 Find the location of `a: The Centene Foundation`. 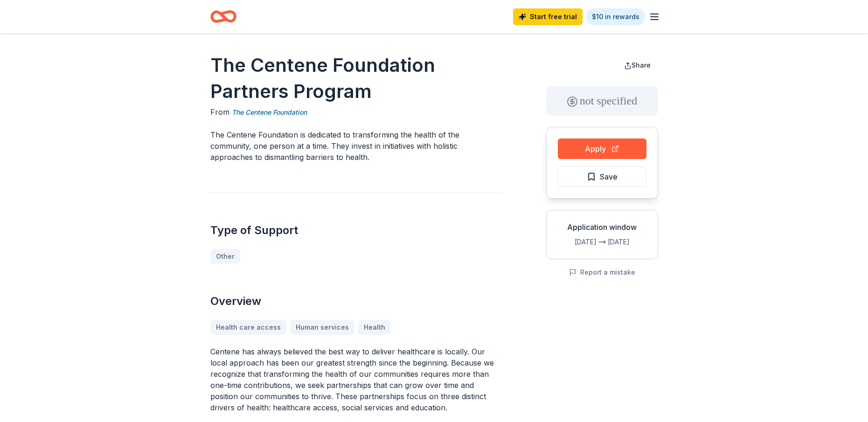

a: The Centene Foundation is located at coordinates (269, 112).